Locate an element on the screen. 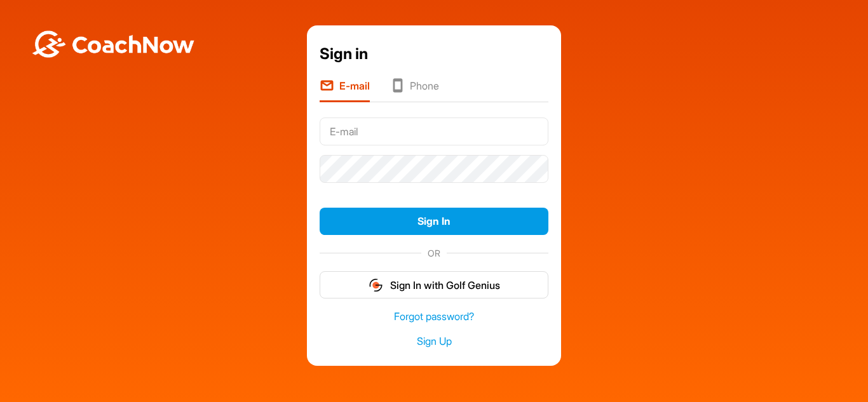  span: OR is located at coordinates (434, 253).